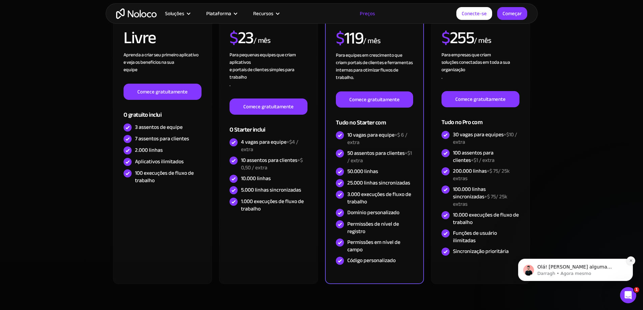 The image size is (643, 310). I want to click on font: 7 assentos para clientes, so click(162, 139).